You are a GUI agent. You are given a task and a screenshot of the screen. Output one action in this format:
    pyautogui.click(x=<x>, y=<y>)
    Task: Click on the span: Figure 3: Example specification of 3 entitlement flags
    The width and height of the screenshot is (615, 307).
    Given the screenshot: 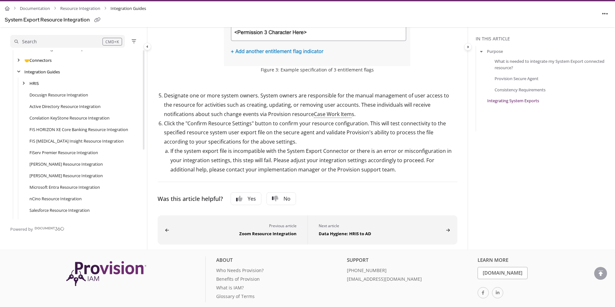 What is the action you would take?
    pyautogui.click(x=317, y=70)
    